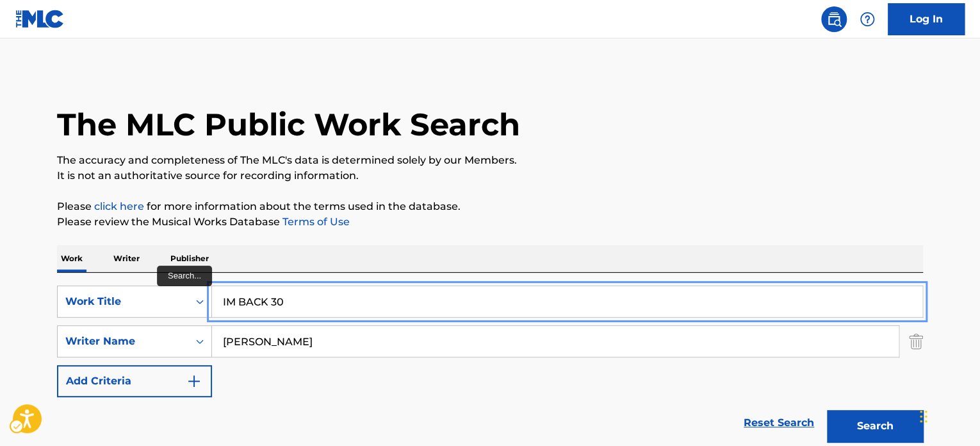 Image resolution: width=980 pixels, height=446 pixels. Describe the element at coordinates (40, 18) in the screenshot. I see `img: MLC Logo` at that location.